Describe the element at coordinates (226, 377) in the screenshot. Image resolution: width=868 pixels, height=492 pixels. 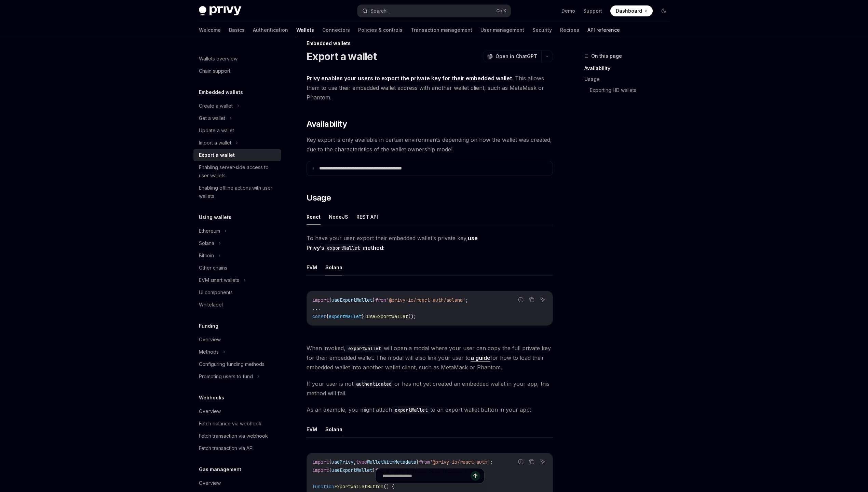
I see `div: Prompting users to fund` at that location.